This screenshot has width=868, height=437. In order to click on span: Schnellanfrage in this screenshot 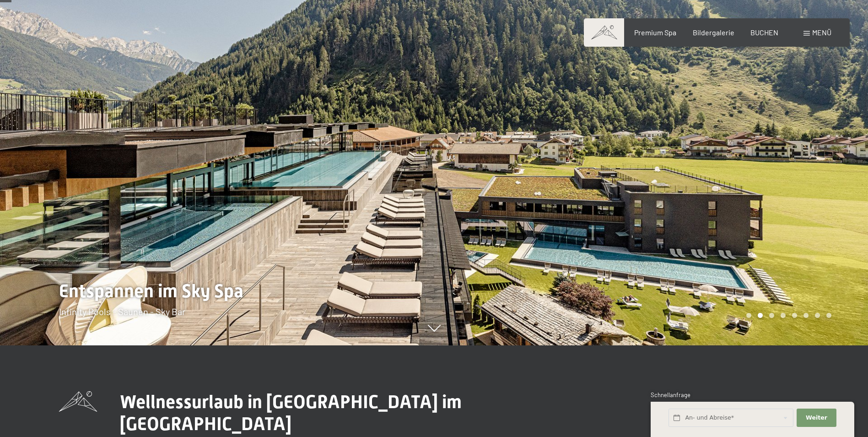, I will do `click(670, 394)`.